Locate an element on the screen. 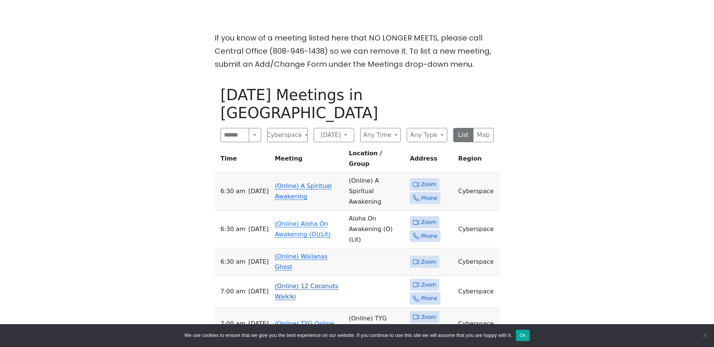  span: No is located at coordinates (704, 335).